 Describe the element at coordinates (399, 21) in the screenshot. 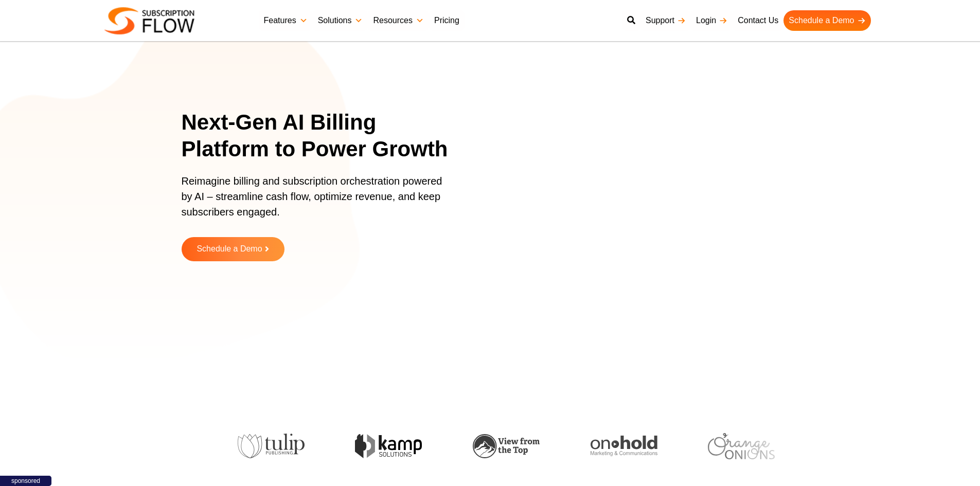

I see `a: Resources` at that location.